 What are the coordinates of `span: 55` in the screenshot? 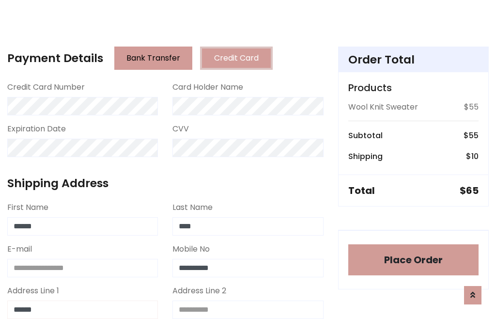 It's located at (474, 135).